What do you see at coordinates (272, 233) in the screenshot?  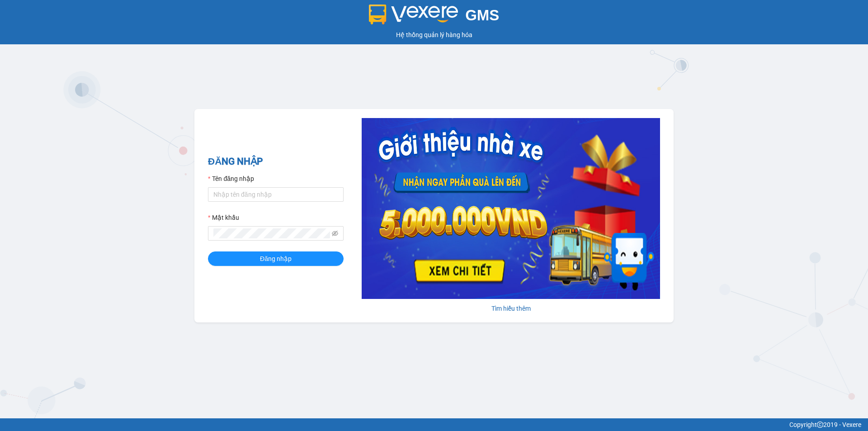 I see `input: Mật khẩu` at bounding box center [272, 233].